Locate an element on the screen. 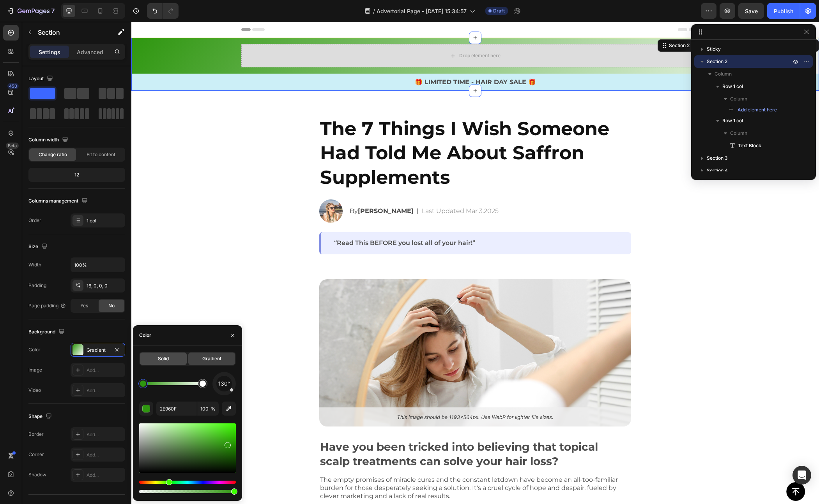  div: Gradient is located at coordinates (98, 350).